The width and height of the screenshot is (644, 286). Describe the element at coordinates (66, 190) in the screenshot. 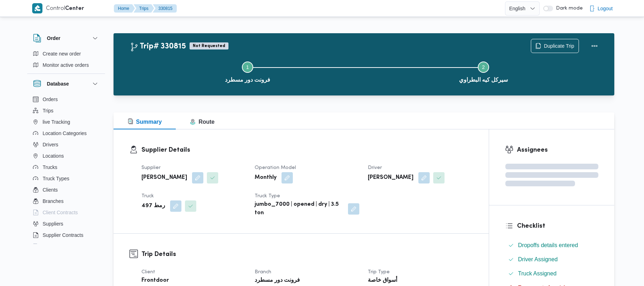

I see `button: Clients` at that location.